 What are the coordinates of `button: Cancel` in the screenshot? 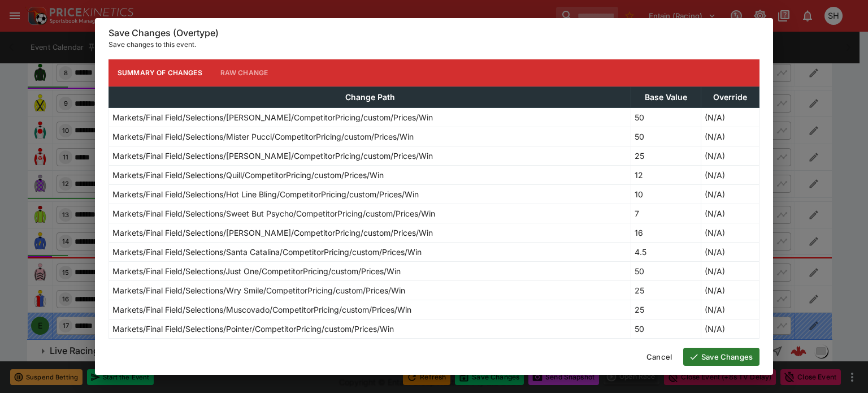 It's located at (658, 357).